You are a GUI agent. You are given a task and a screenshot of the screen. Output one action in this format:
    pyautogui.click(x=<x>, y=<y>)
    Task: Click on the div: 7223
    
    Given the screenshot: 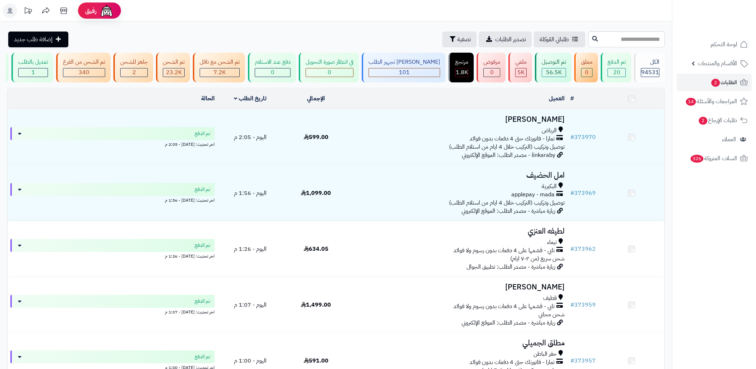 What is the action you would take?
    pyautogui.click(x=220, y=72)
    